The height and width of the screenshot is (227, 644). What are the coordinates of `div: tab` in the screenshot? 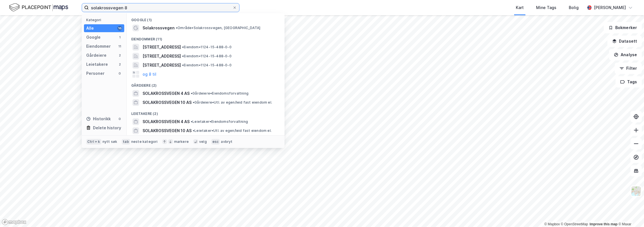 It's located at (126, 141).